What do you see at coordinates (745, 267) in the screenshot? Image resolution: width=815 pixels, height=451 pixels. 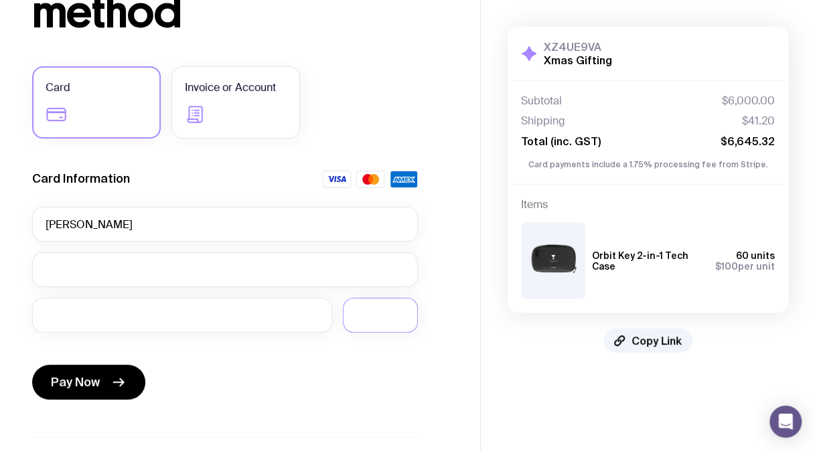 I see `span: per unit` at bounding box center [745, 267].